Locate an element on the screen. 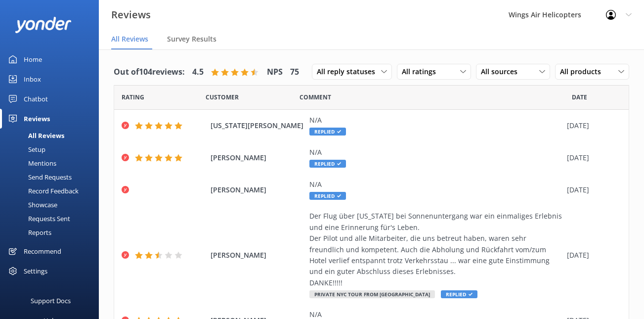 This screenshot has height=319, width=644. div: Send Requests is located at coordinates (38, 177).